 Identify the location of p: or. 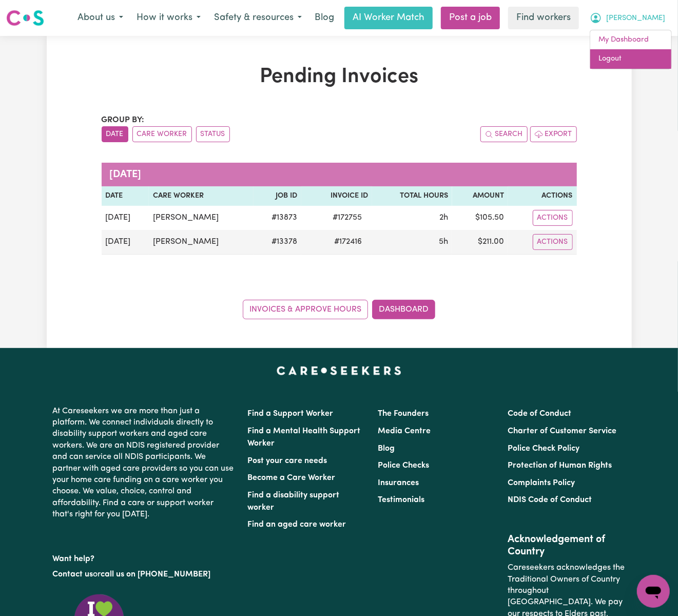
(145, 575).